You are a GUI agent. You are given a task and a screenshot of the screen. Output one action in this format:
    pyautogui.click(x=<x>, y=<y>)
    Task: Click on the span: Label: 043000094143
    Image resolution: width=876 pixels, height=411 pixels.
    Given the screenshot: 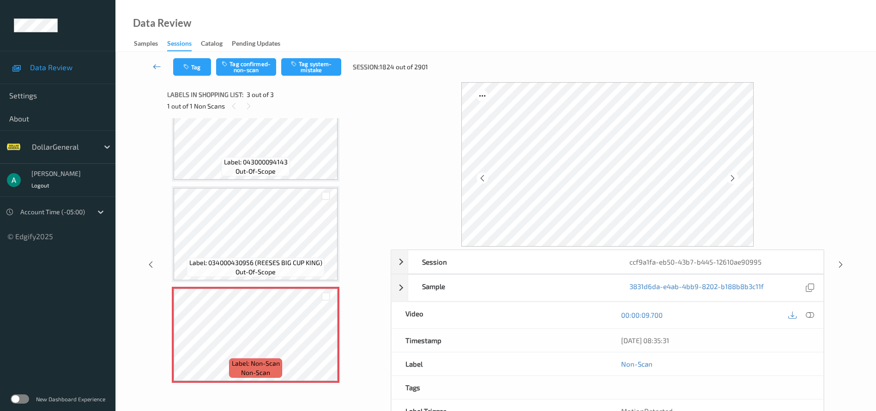 What is the action you would take?
    pyautogui.click(x=256, y=162)
    